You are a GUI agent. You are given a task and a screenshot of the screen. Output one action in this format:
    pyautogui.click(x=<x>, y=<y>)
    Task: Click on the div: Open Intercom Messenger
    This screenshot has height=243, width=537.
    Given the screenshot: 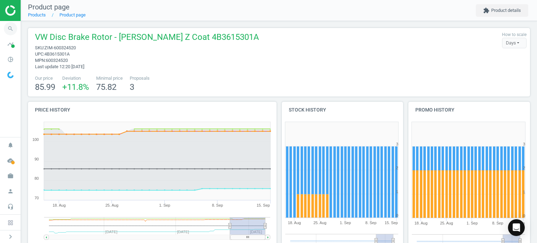 What is the action you would take?
    pyautogui.click(x=517, y=228)
    